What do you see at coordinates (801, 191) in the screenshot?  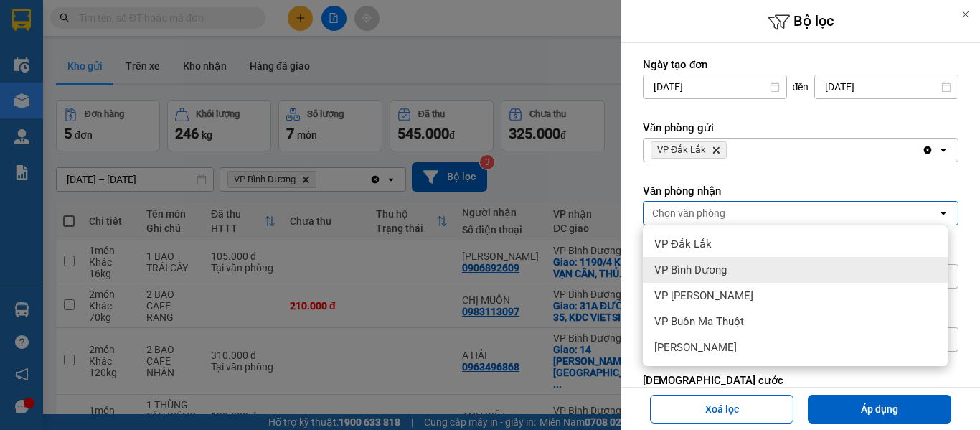 I see `label: Văn phòng nhận` at bounding box center [801, 191].